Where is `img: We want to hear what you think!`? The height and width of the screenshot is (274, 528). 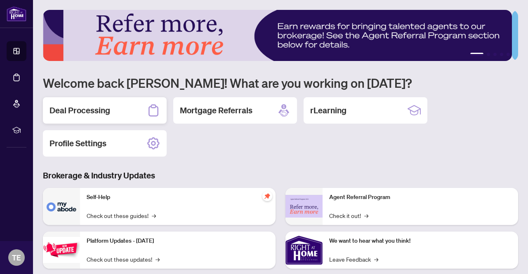 img: We want to hear what you think! is located at coordinates (304, 250).